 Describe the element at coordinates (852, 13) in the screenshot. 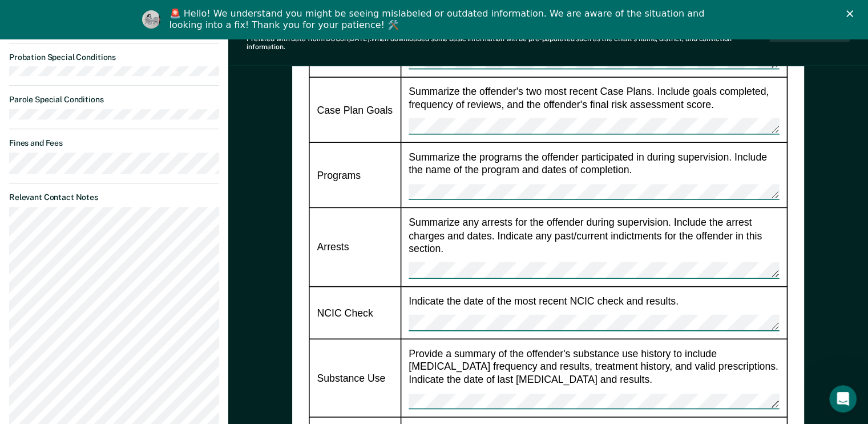

I see `div: Close` at that location.